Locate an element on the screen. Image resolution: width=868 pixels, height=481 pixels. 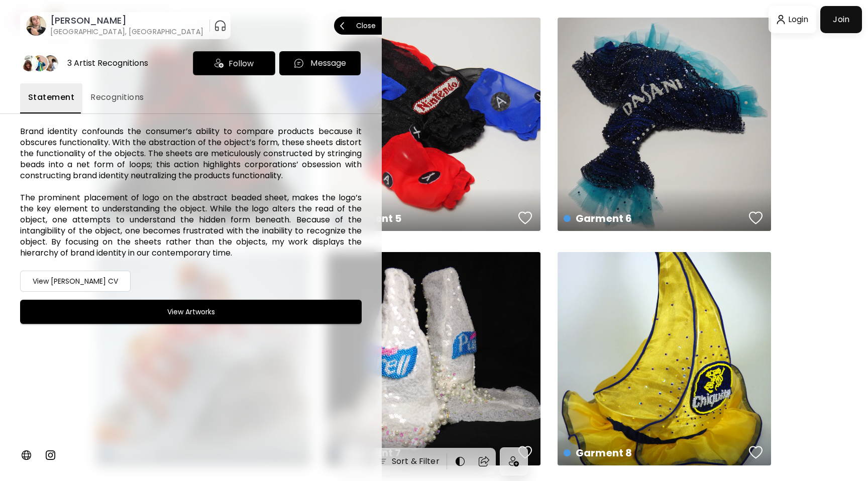
h6: Brand identity confounds the consumer’s ability to compare products because it obscures functiona... is located at coordinates (191, 192).